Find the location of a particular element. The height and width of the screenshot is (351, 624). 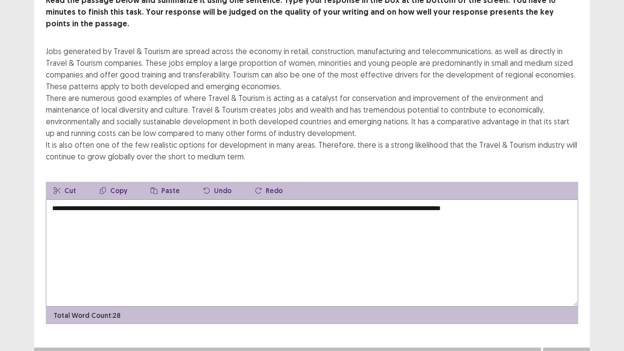

button: Redo is located at coordinates (268, 191).